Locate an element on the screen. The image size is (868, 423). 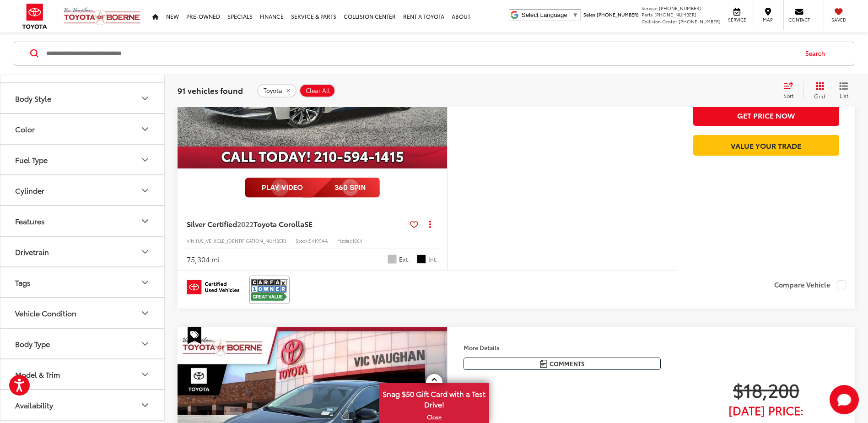
span: Silver Certified is located at coordinates (212, 223).